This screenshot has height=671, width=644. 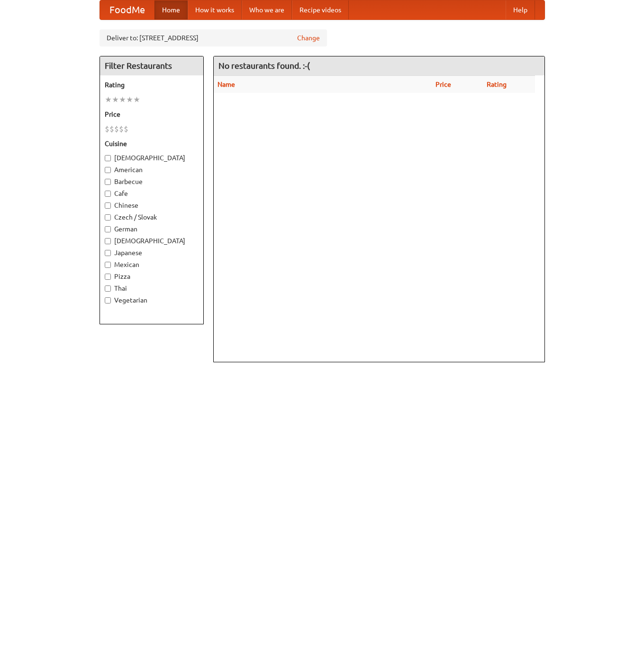 I want to click on a: Rating, so click(x=497, y=84).